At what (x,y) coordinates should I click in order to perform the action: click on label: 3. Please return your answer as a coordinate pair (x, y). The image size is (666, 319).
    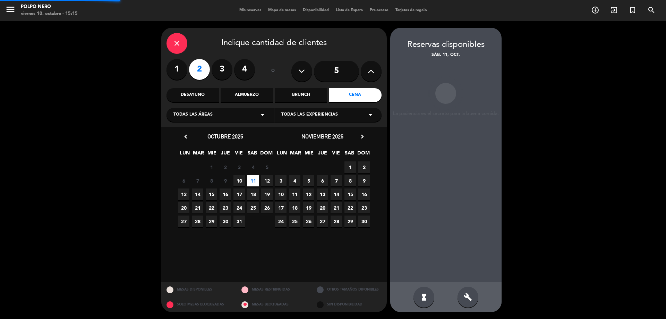
    Looking at the image, I should click on (222, 69).